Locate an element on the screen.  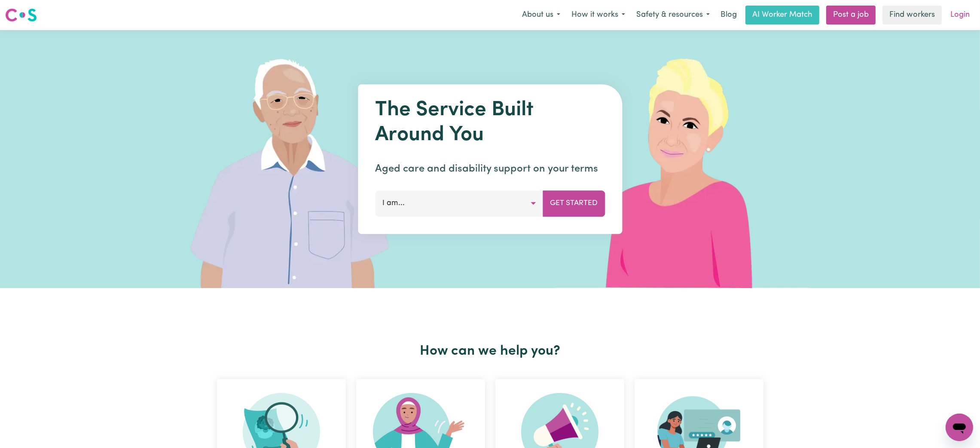
h1: The Service Built Around You is located at coordinates (490, 122).